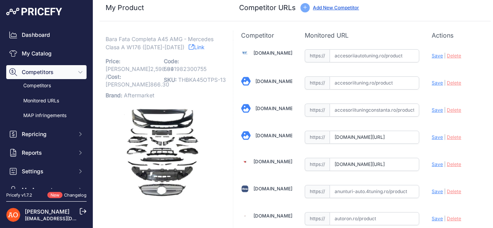  I want to click on input: anunturi-auto.4tuning.ro/product, so click(375, 192).